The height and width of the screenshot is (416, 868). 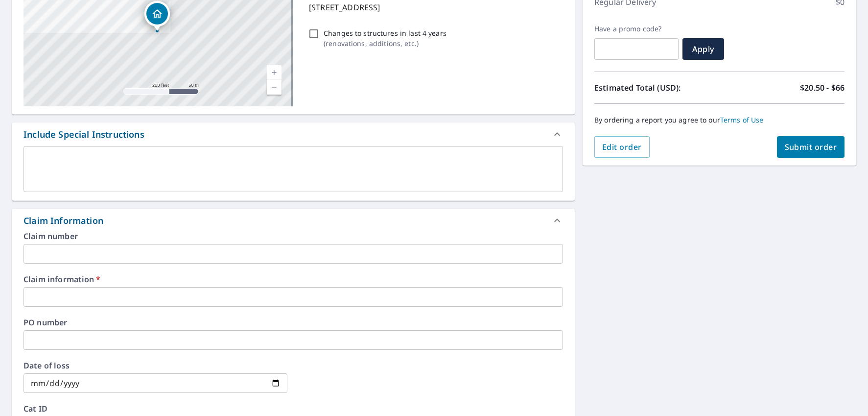 I want to click on label: Cat ID, so click(x=293, y=409).